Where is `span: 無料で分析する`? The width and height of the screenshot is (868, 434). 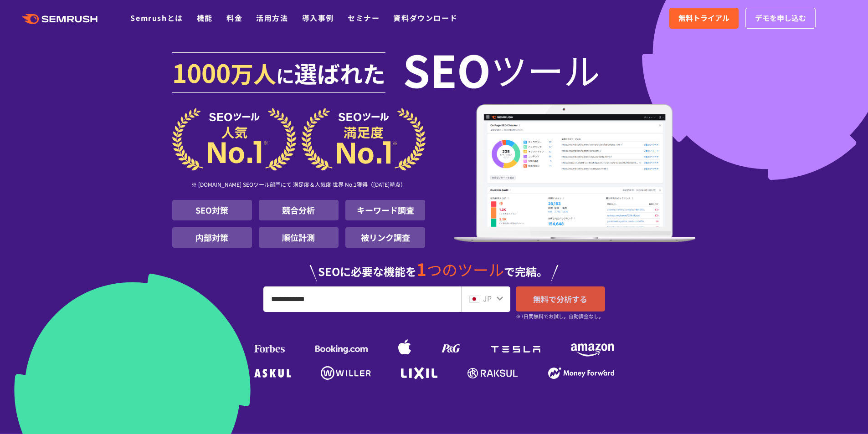
span: 無料で分析する is located at coordinates (560, 299).